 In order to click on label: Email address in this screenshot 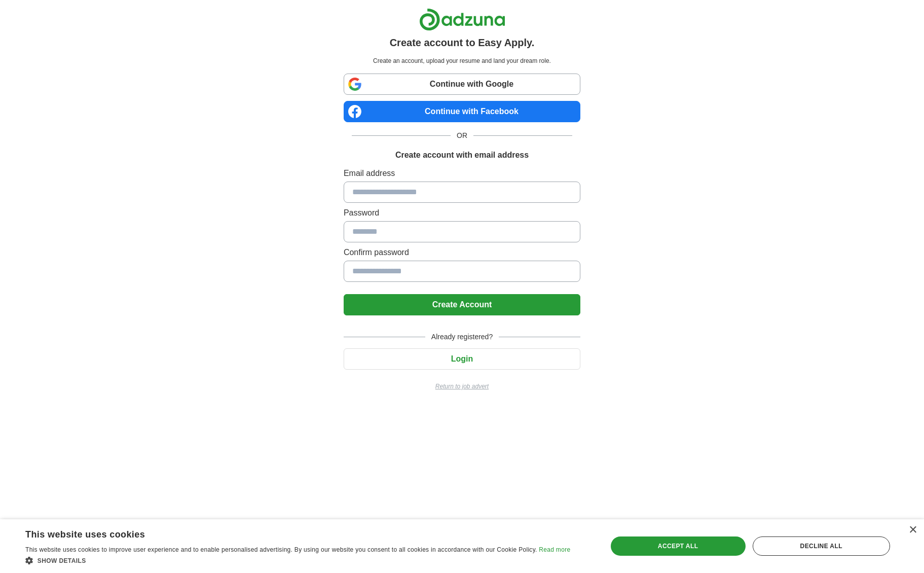, I will do `click(462, 174)`.